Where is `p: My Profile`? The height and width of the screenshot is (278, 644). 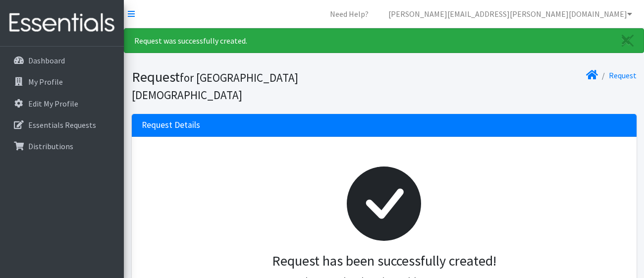
p: My Profile is located at coordinates (46, 82).